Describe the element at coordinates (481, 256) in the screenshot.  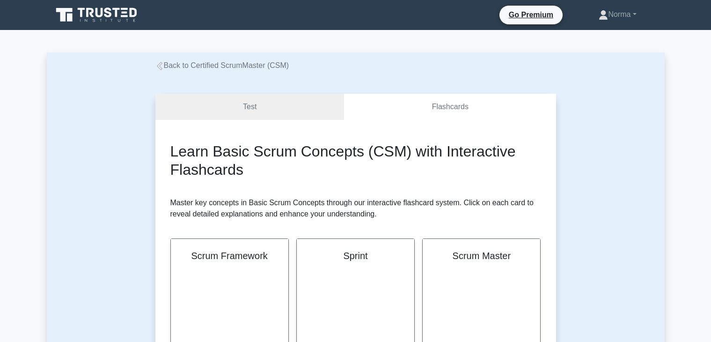
I see `h2: Scrum Master` at that location.